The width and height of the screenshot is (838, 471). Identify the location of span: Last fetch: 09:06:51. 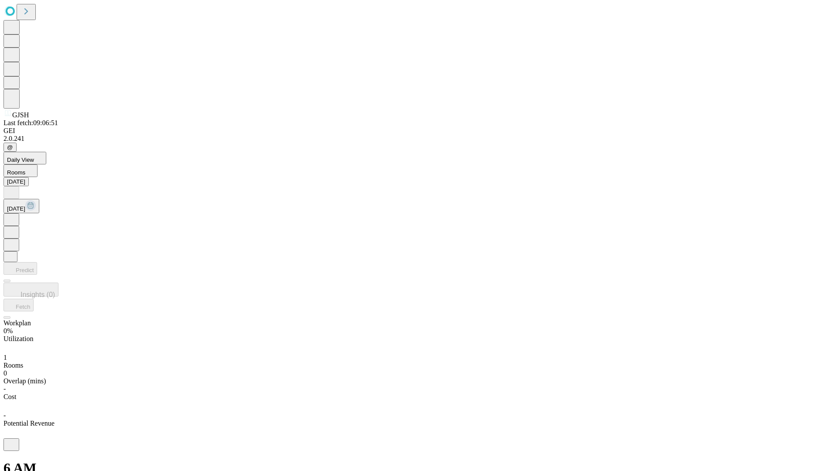
(31, 123).